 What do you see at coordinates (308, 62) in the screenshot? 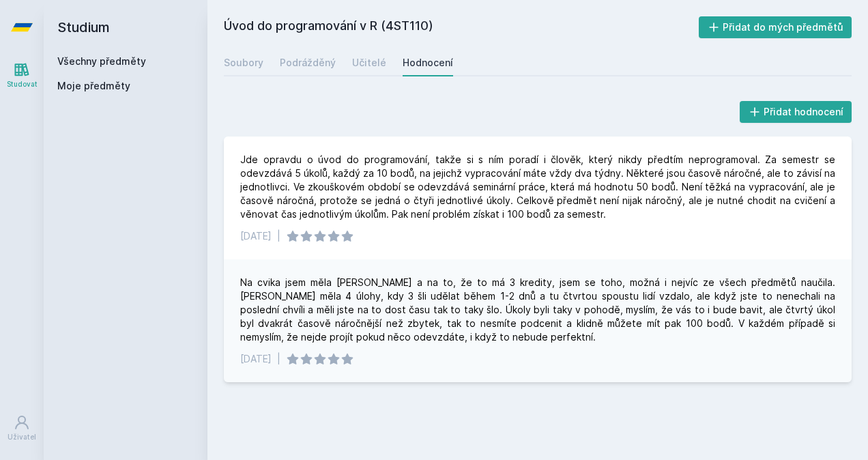
I see `div: Podrážděný` at bounding box center [308, 62].